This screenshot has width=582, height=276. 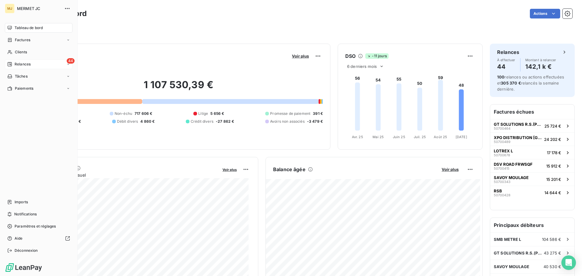 What do you see at coordinates (203, 114) in the screenshot?
I see `span: Litige` at bounding box center [203, 114].